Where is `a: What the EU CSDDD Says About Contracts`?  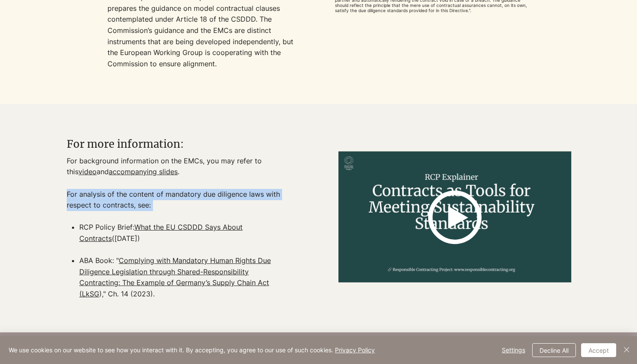 a: What the EU CSDDD Says About Contracts is located at coordinates (161, 232).